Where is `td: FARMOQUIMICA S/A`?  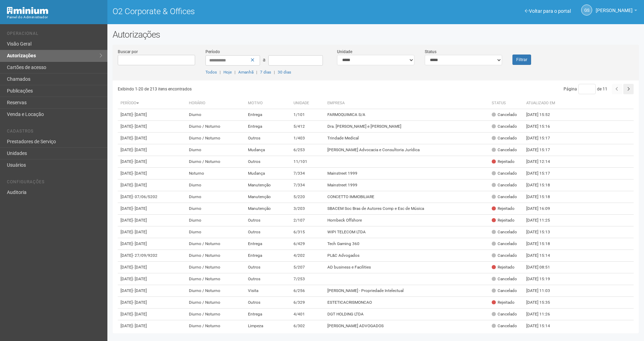 td: FARMOQUIMICA S/A is located at coordinates (407, 115).